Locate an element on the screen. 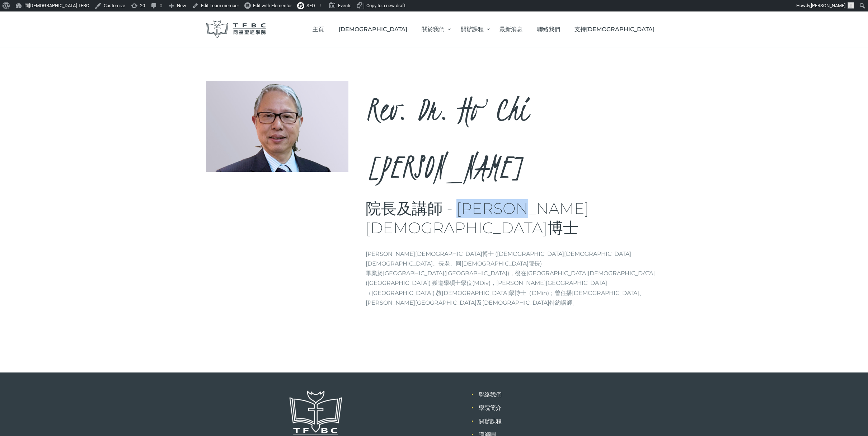 This screenshot has height=436, width=868. a: 主頁 is located at coordinates (318, 29).